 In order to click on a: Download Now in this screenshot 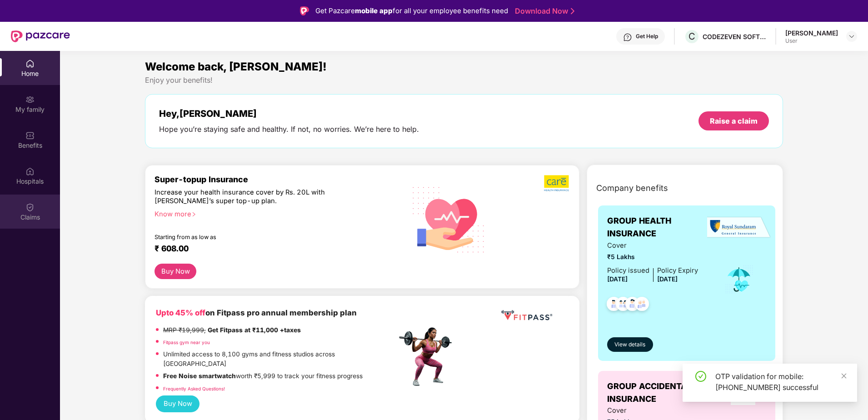, I will do `click(543, 11)`.